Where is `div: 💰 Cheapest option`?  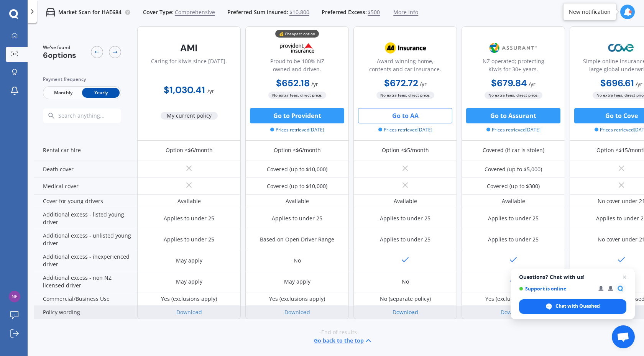
div: 💰 Cheapest option is located at coordinates (297, 34).